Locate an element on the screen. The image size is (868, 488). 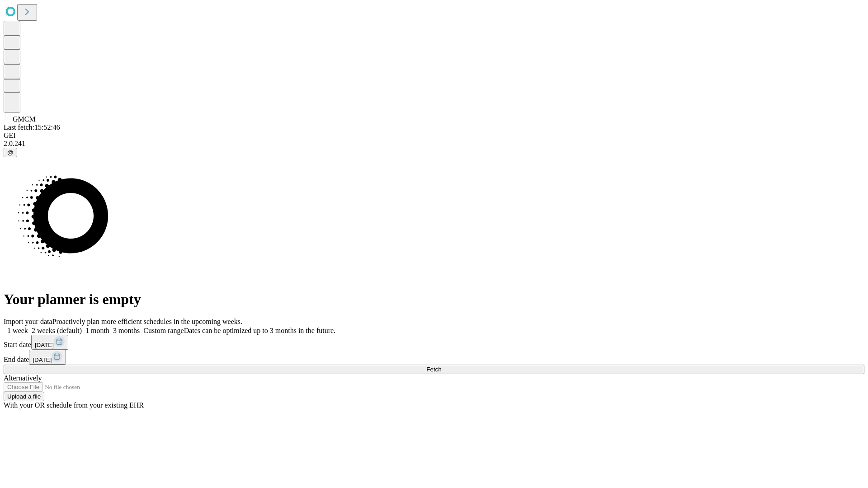
span: Custom range is located at coordinates (163, 331).